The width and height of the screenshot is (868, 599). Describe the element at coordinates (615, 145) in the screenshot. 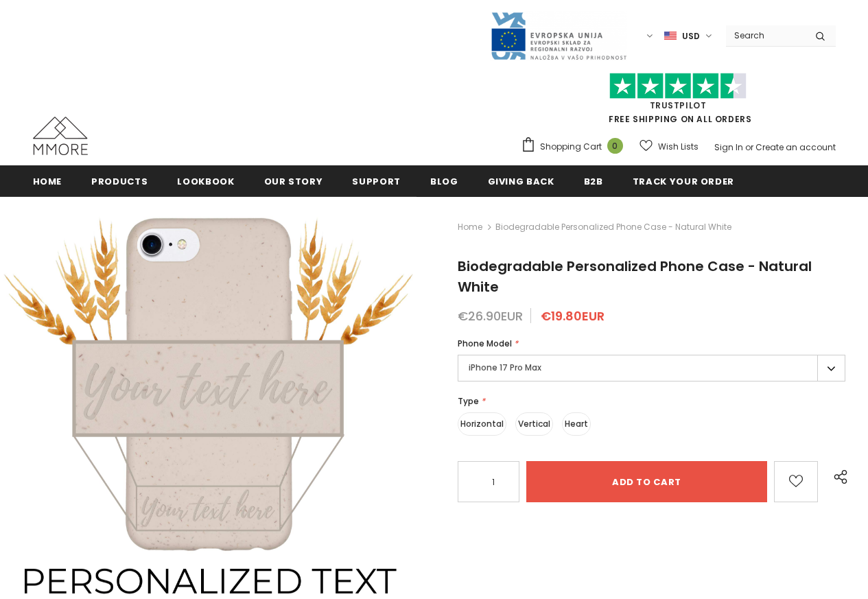

I see `span: 0` at that location.